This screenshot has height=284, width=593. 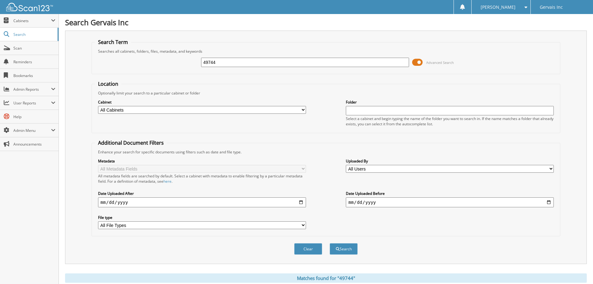 I want to click on span: Cabinets, so click(x=32, y=21).